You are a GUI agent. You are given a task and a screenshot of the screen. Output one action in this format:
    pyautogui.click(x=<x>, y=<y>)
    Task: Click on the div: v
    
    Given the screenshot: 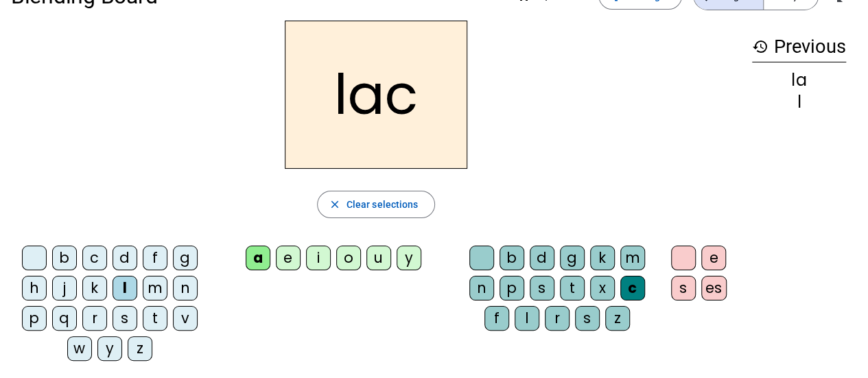 What is the action you would take?
    pyautogui.click(x=185, y=318)
    